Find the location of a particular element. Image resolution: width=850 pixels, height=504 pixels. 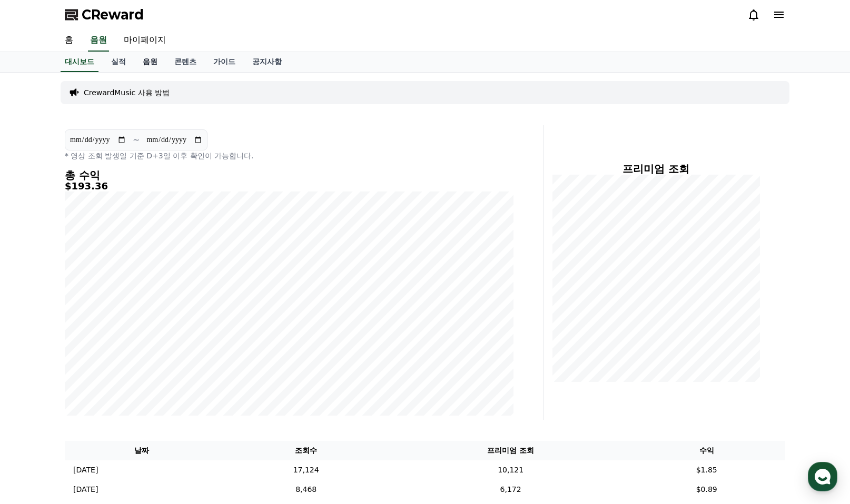

td: $0.89 is located at coordinates (707, 489).